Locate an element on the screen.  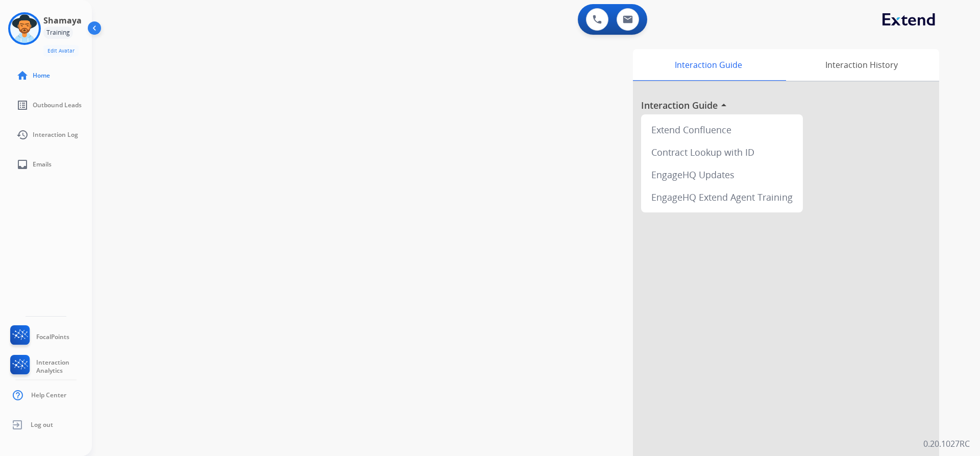
img: avatar is located at coordinates (25, 28).